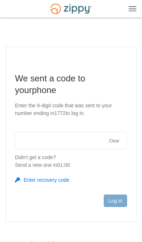  I want to click on img: Logo, so click(71, 9).